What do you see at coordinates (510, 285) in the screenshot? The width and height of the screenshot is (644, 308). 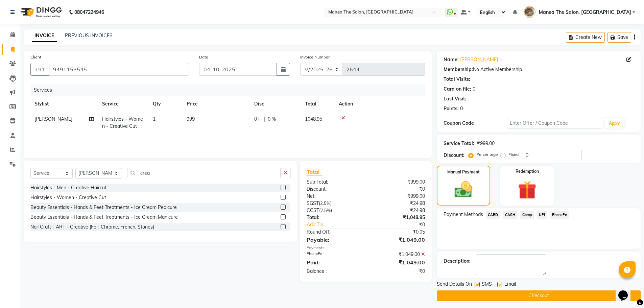 I see `span: Email` at bounding box center [510, 285].